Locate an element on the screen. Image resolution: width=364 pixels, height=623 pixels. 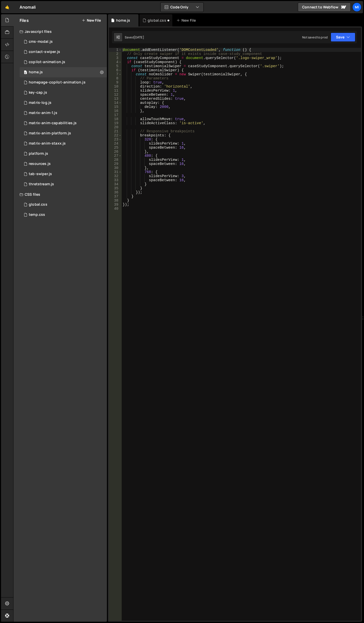
div: 24 is located at coordinates (115, 144).